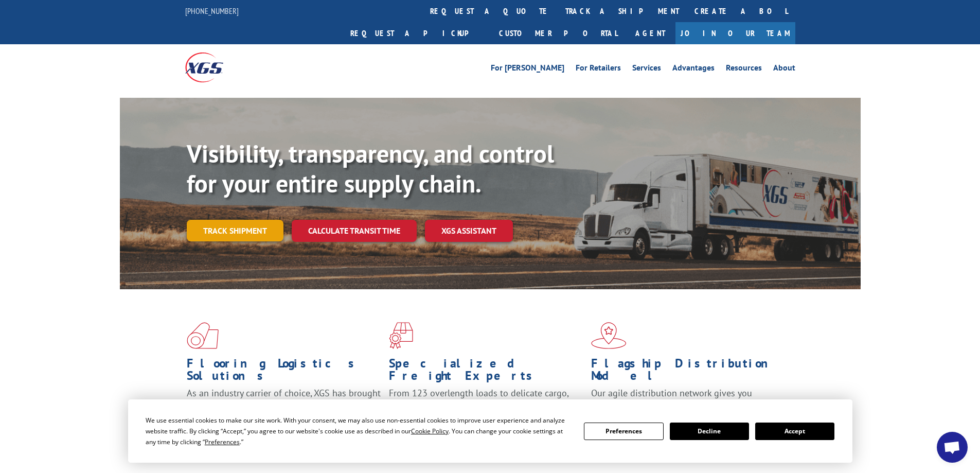  I want to click on a: Resources, so click(744, 70).